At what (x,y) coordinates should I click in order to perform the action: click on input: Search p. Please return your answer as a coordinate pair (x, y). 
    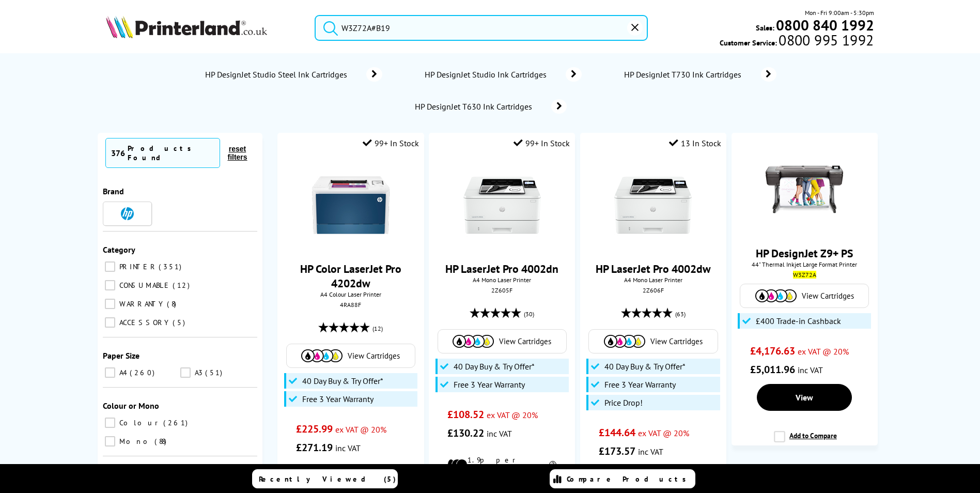
    Looking at the image, I should click on (481, 28).